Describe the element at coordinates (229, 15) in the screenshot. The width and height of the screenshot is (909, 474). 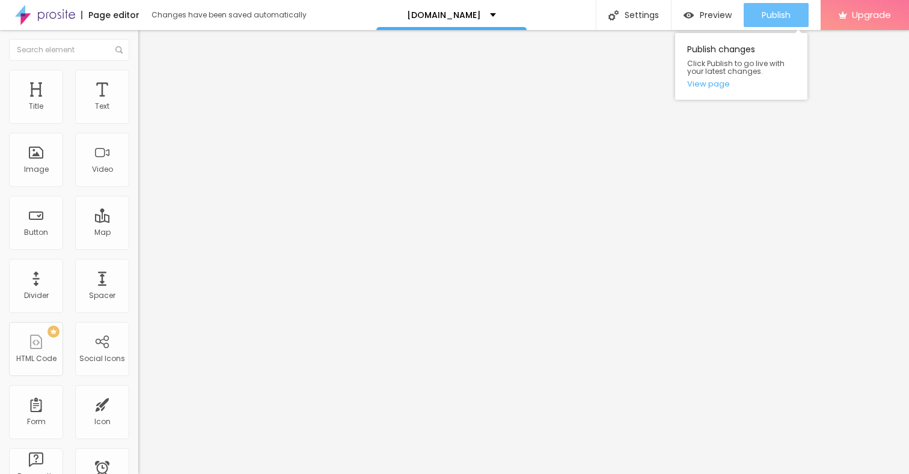
I see `div: Changes have been saved automatically` at that location.